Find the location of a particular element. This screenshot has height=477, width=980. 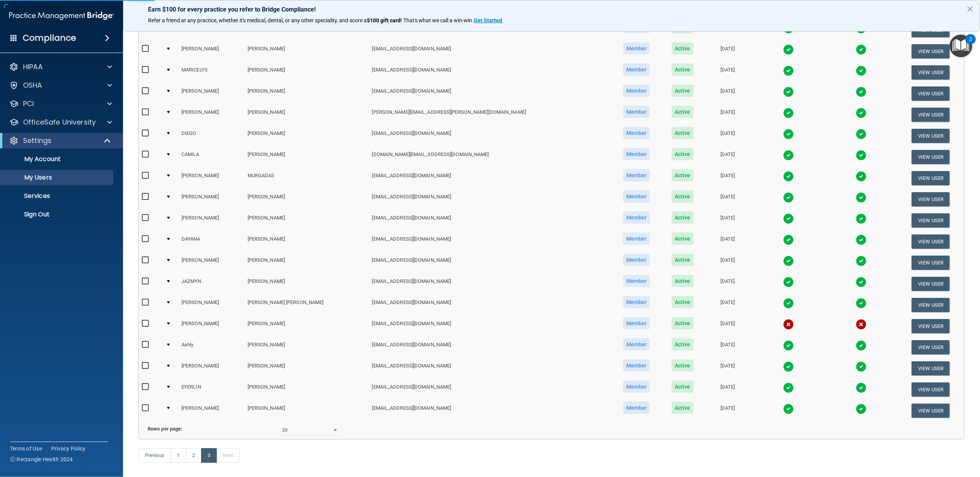

a: 2 is located at coordinates (193, 456).